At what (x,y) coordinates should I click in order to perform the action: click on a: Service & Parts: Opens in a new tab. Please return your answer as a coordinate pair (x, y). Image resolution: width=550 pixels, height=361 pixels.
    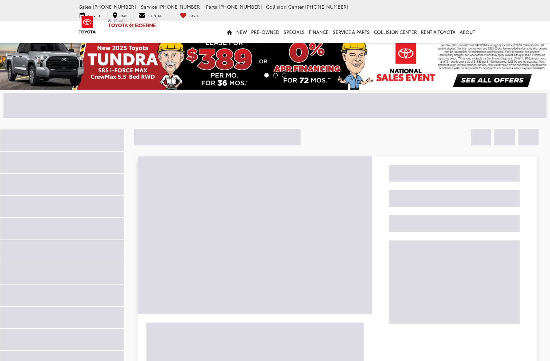
    Looking at the image, I should click on (351, 32).